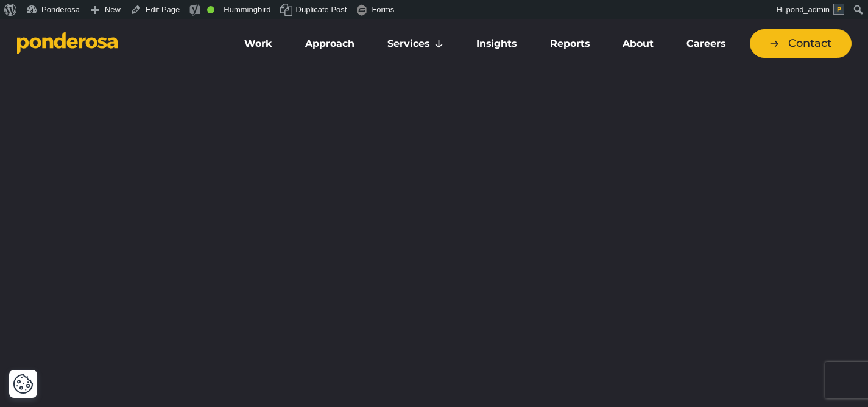 The height and width of the screenshot is (407, 868). I want to click on a: About, so click(637, 44).